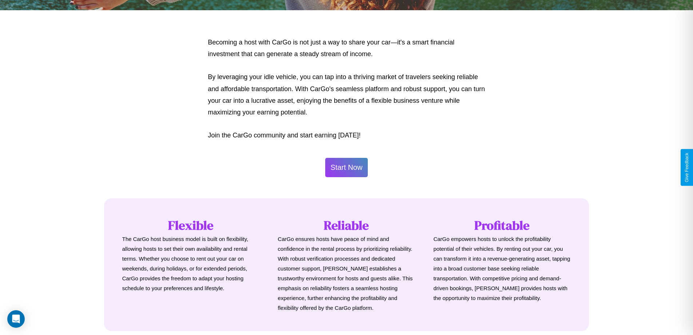 Image resolution: width=693 pixels, height=335 pixels. I want to click on p: The CarGo host business model is built on flexibility, allowing hosts to set their own availabili..., so click(191, 263).